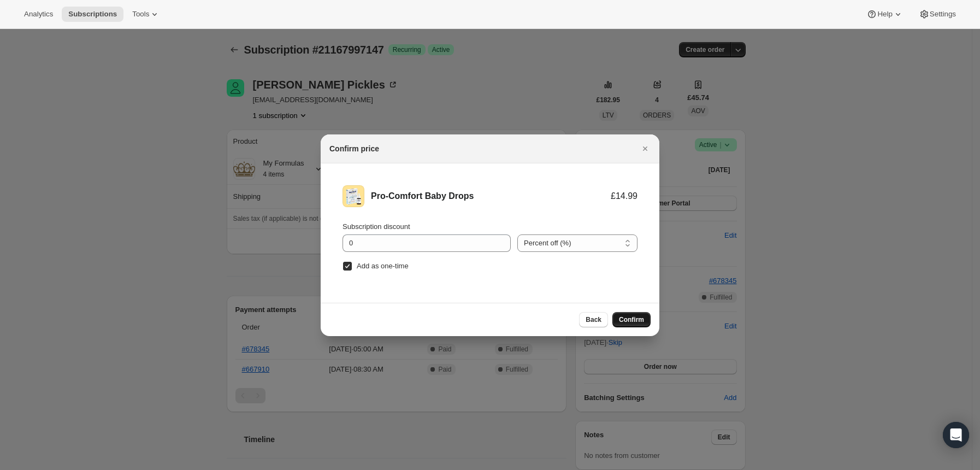 The height and width of the screenshot is (470, 980). I want to click on div: £14.99, so click(624, 196).